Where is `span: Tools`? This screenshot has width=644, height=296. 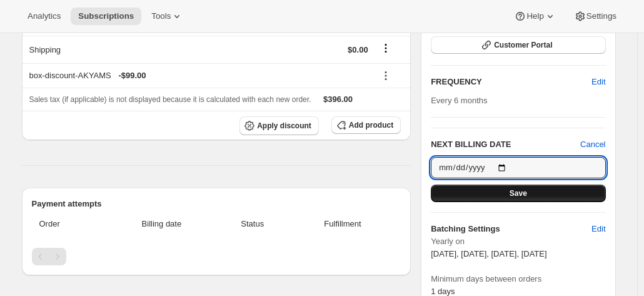
span: Tools is located at coordinates (161, 16).